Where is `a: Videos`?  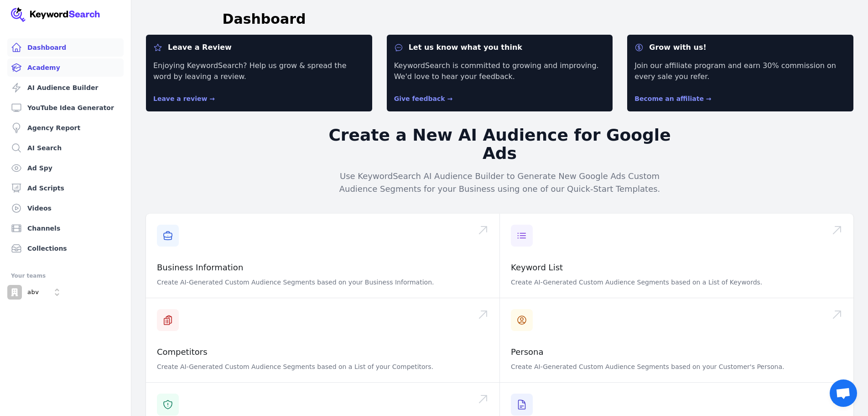 a: Videos is located at coordinates (65, 208).